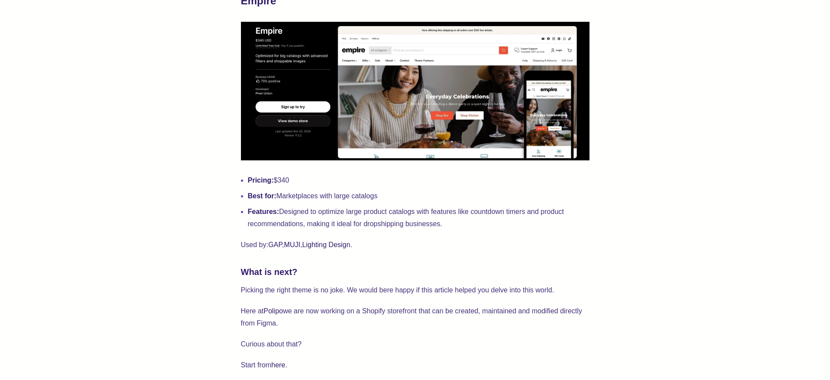 This screenshot has width=830, height=380. Describe the element at coordinates (415, 317) in the screenshot. I see `p: Here at we are now working on a Shopify storefront that can be created, maintained and modified d...` at that location.